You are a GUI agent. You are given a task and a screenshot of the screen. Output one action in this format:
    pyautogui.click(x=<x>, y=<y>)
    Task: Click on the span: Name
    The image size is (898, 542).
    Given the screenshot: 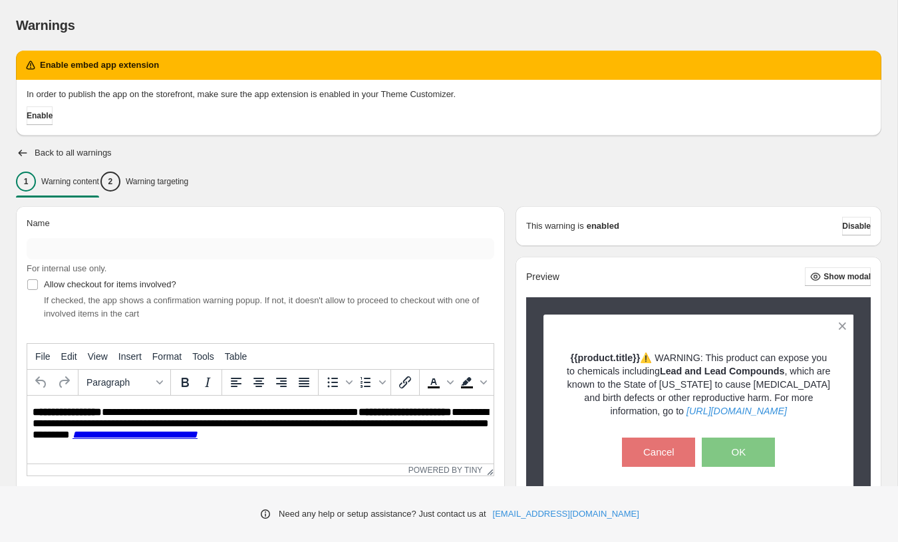 What is the action you would take?
    pyautogui.click(x=38, y=223)
    